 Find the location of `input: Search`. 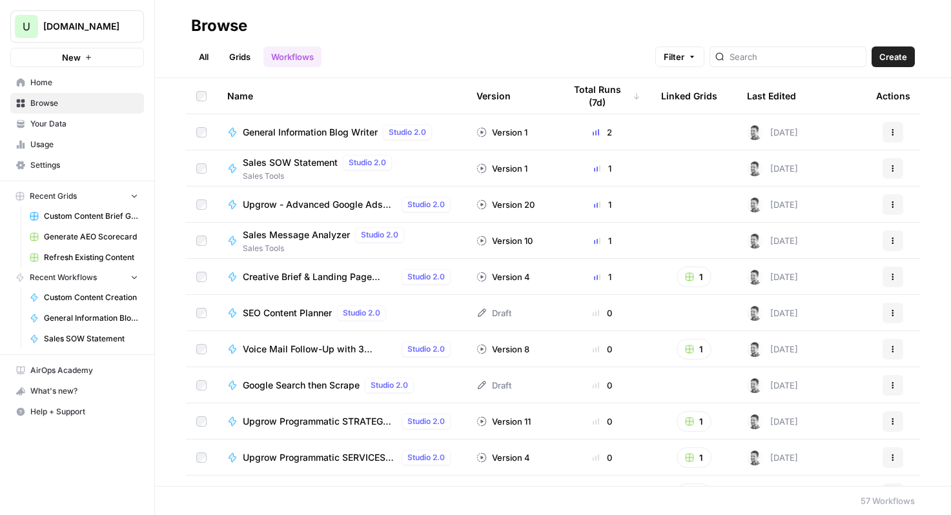

input: Search is located at coordinates (795, 57).